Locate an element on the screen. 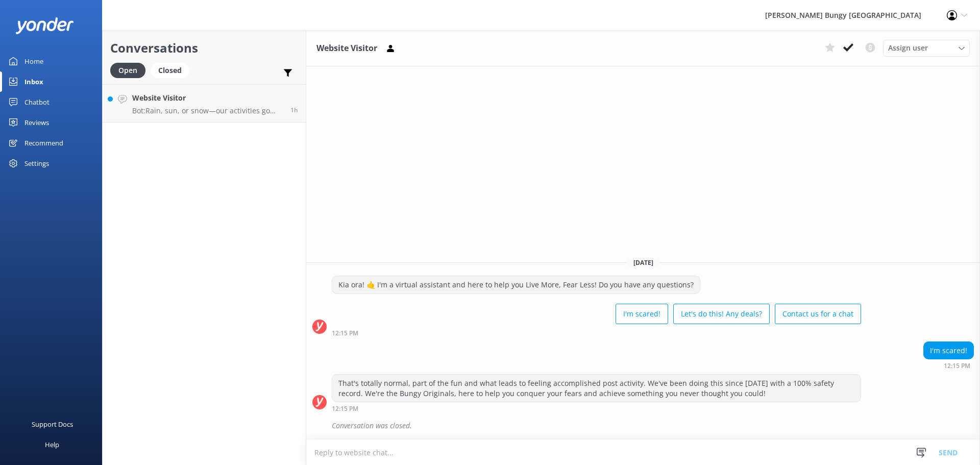 This screenshot has width=980, height=465. div: Reviews is located at coordinates (37, 122).